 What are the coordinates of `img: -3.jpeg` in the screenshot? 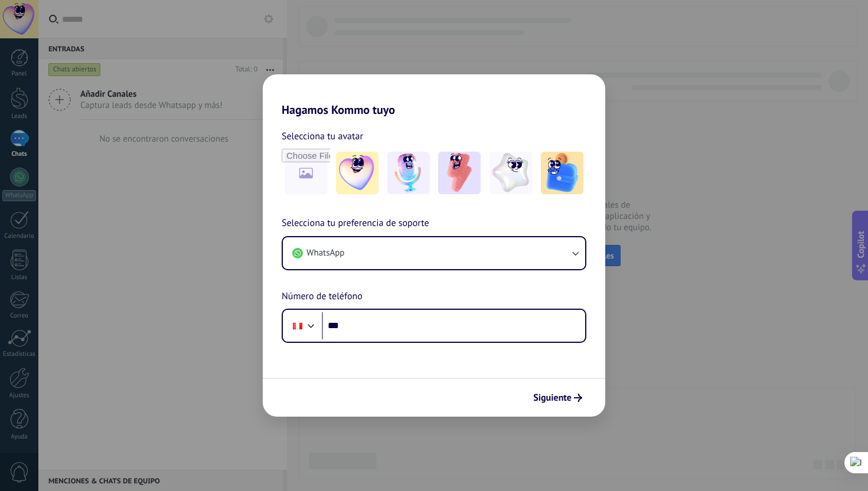 It's located at (459, 173).